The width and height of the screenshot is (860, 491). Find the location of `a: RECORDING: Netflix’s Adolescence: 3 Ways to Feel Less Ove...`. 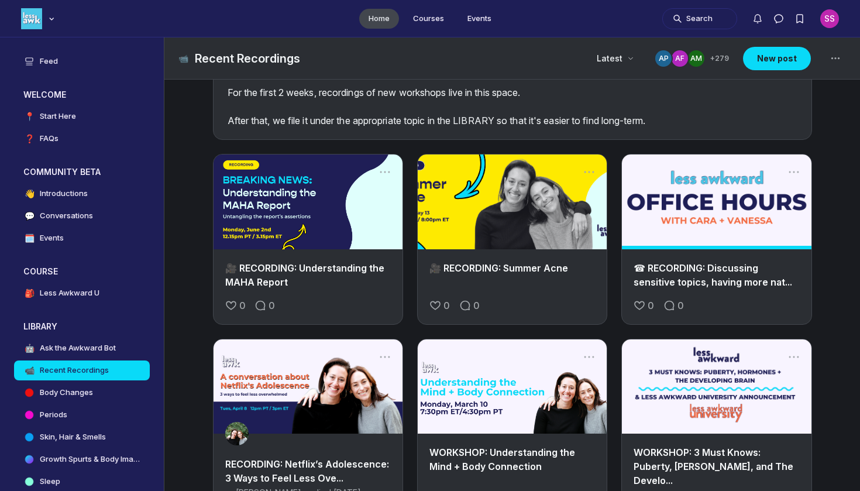

a: RECORDING: Netflix’s Adolescence: 3 Ways to Feel Less Ove... is located at coordinates (307, 471).